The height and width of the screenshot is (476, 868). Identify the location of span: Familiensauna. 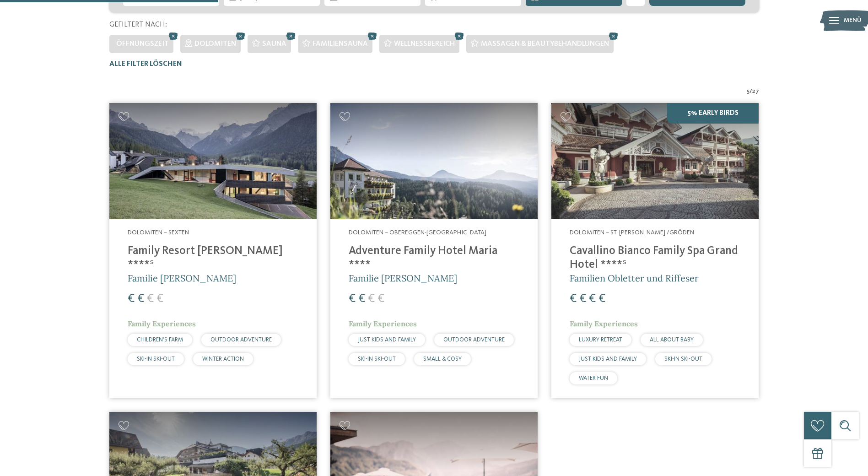
(340, 44).